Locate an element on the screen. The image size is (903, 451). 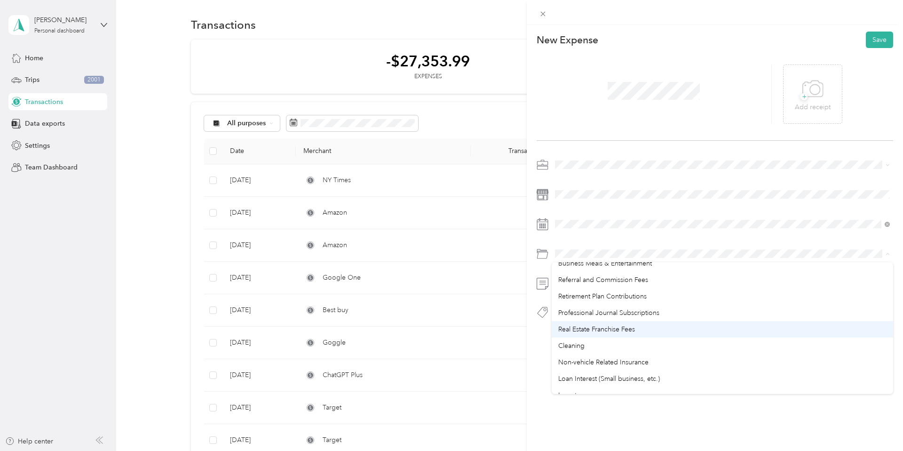
span: Retirement Plan Contributions is located at coordinates (603, 296).